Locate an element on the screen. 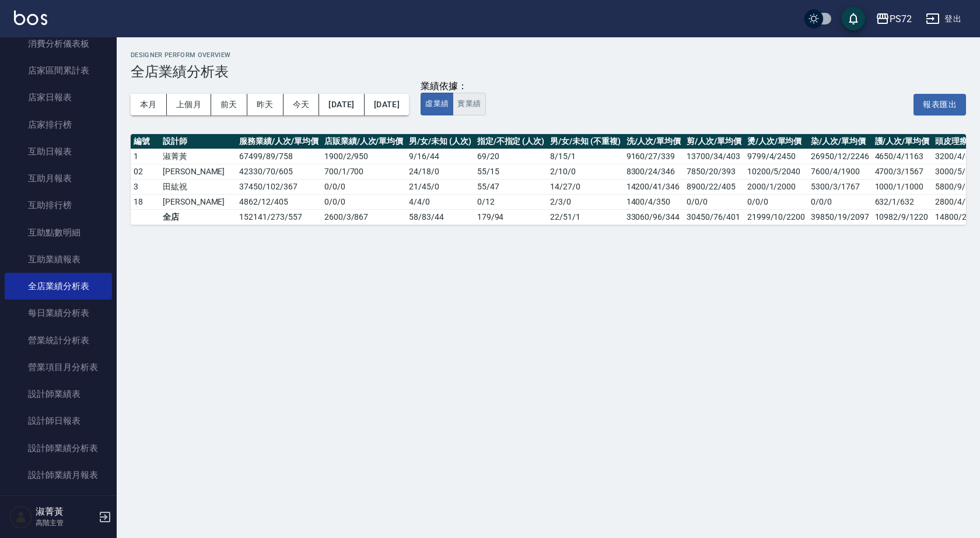 The image size is (980, 538). button: 昨天 is located at coordinates (266, 105).